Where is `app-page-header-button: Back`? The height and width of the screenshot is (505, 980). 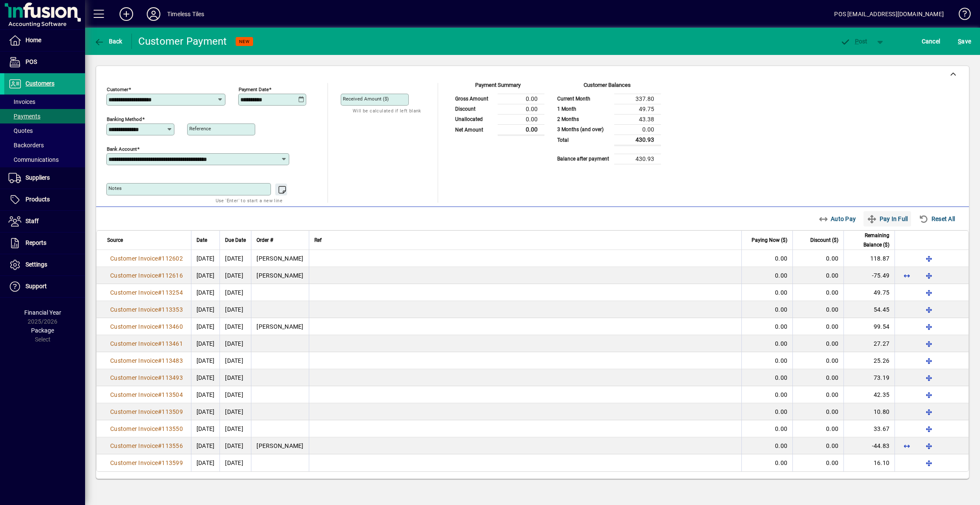
app-page-header-button: Back is located at coordinates (109, 41).